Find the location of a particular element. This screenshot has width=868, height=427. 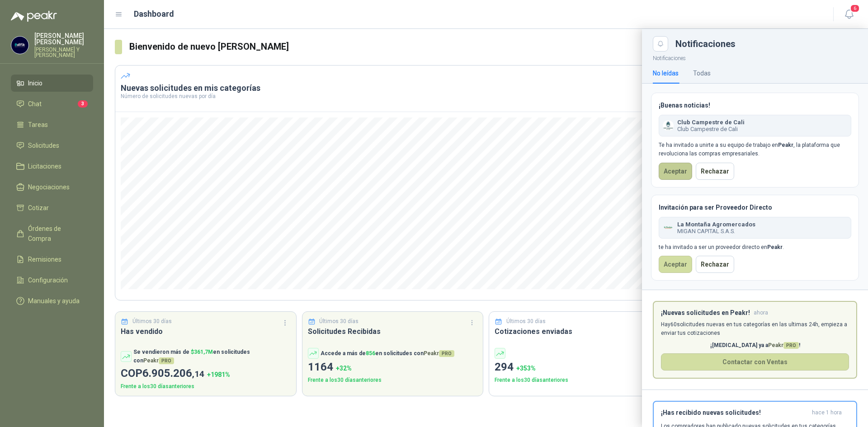

a: Cotizar is located at coordinates (52, 208).